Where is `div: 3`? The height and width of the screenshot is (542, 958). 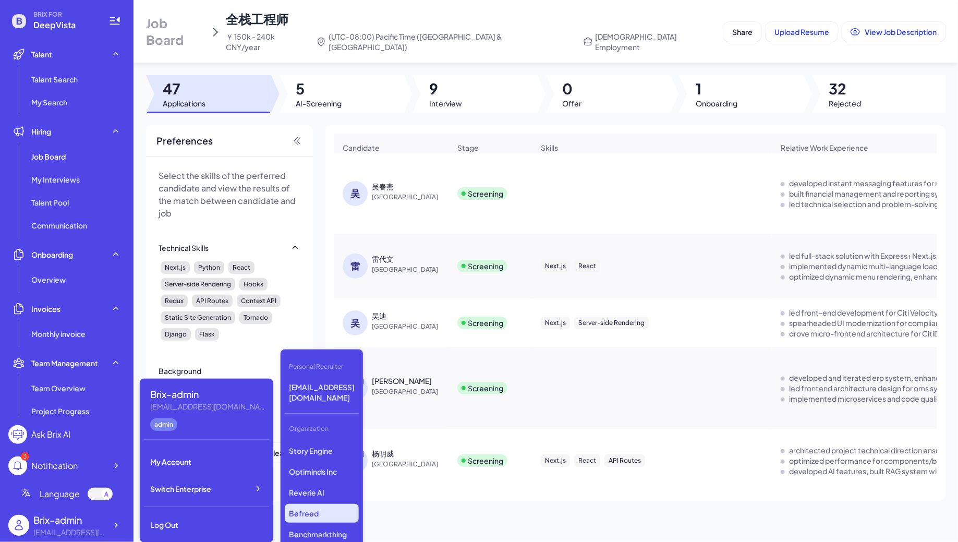 div: 3 is located at coordinates (25, 456).